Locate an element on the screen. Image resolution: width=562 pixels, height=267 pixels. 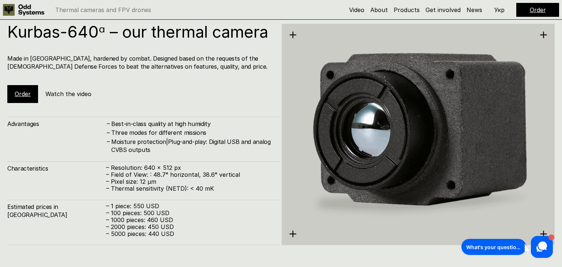
h5: Watch the video is located at coordinates (68, 94).